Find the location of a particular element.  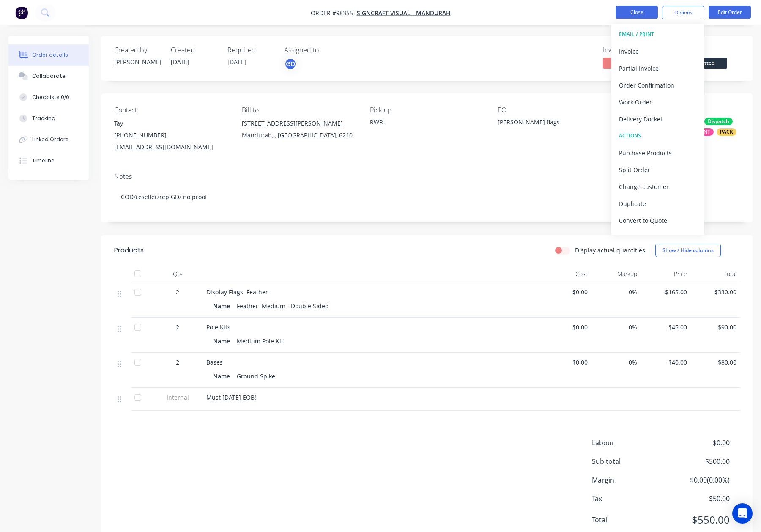

button: ACTIONS is located at coordinates (657, 135).